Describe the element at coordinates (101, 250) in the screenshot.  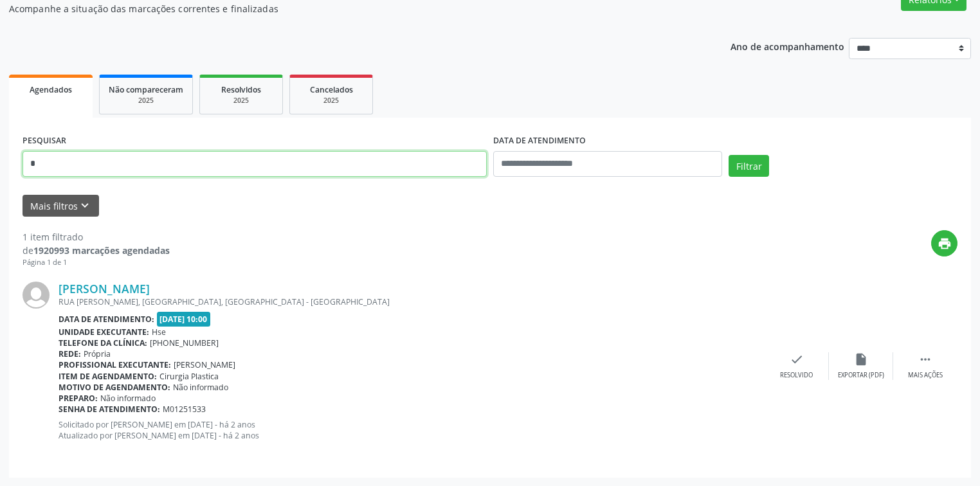
I see `strong: 1920993 marcações agendadas` at that location.